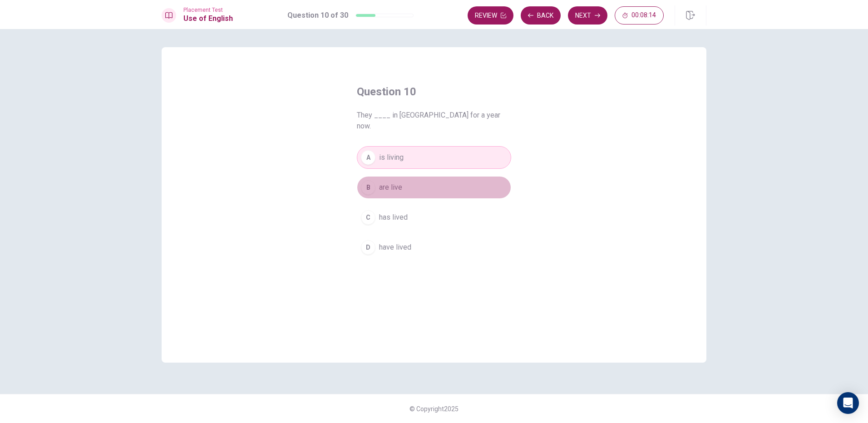 This screenshot has width=868, height=423. I want to click on div: Open Intercom Messenger, so click(848, 403).